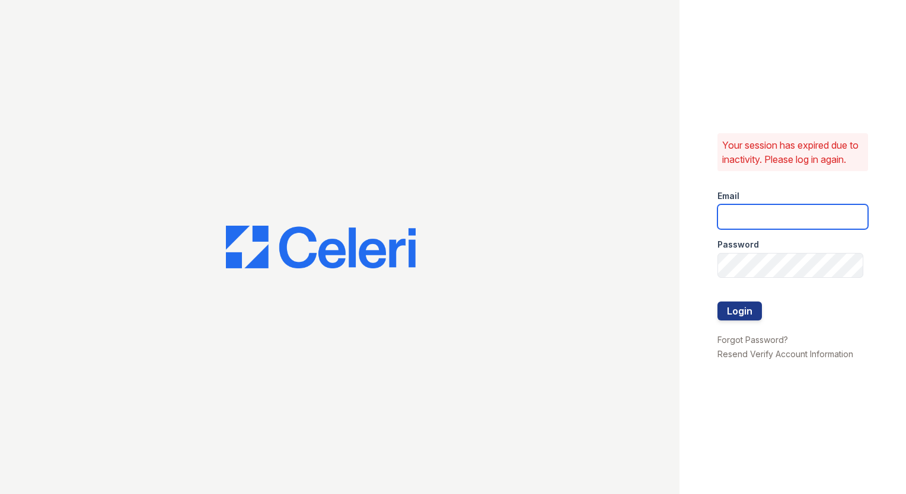  What do you see at coordinates (752, 340) in the screenshot?
I see `a: Forgot Password?` at bounding box center [752, 340].